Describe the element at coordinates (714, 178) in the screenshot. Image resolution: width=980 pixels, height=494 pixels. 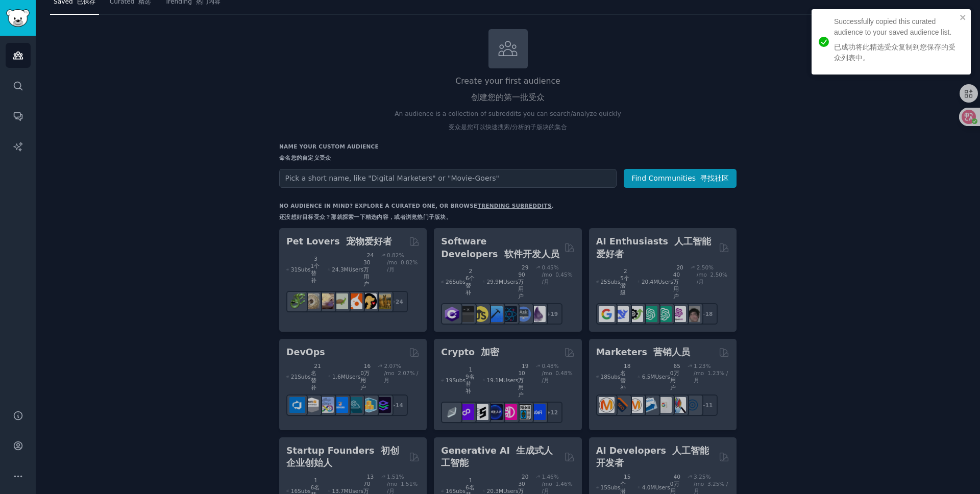
I see `font: 寻找社区` at that location.